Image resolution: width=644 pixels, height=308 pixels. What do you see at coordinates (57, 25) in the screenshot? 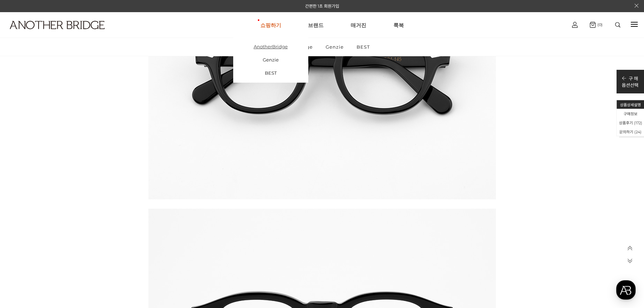
I see `img: logo` at bounding box center [57, 25].